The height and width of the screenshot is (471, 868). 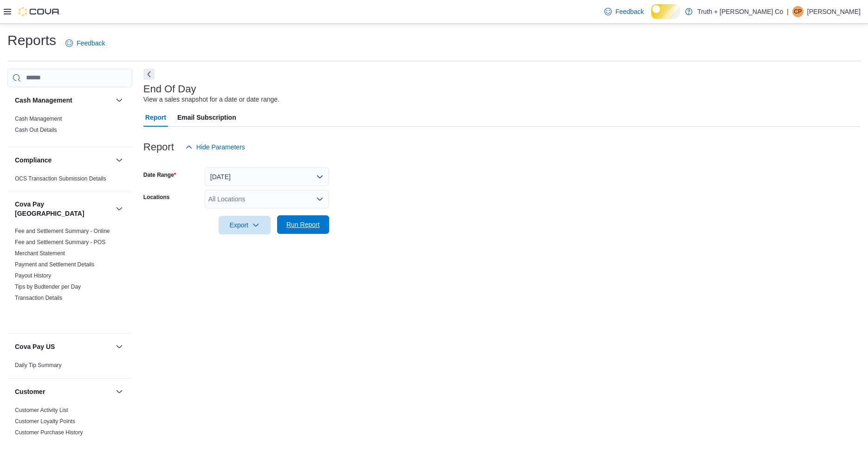 I want to click on div: Cova Pay US, so click(x=70, y=369).